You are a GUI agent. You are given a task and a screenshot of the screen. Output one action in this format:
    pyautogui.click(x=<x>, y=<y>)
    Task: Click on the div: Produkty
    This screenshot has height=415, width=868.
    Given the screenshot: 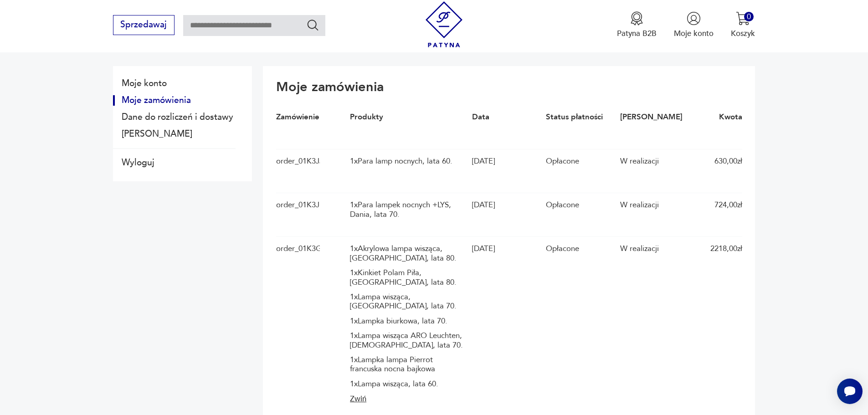 What is the action you would take?
    pyautogui.click(x=408, y=117)
    